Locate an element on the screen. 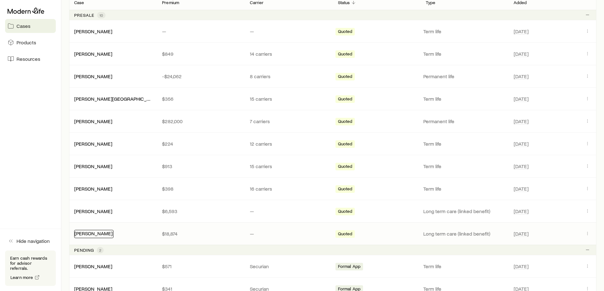 This screenshot has width=604, height=291. span: Cases is located at coordinates (23, 26).